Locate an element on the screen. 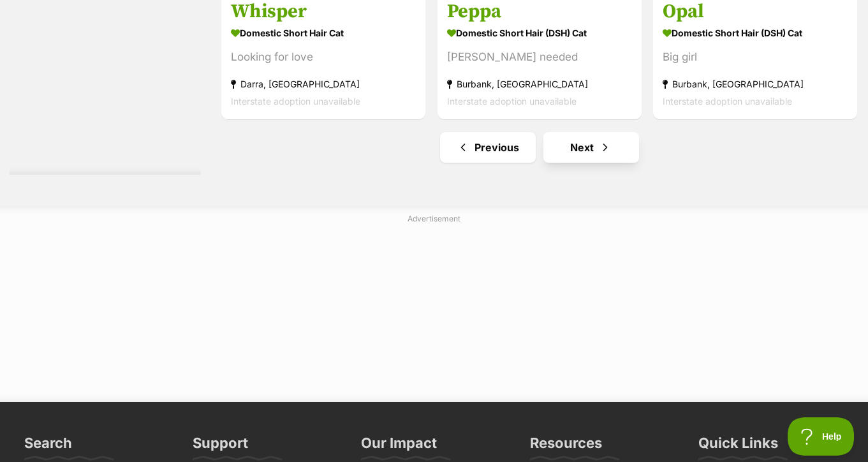  a: Previous page is located at coordinates (488, 147).